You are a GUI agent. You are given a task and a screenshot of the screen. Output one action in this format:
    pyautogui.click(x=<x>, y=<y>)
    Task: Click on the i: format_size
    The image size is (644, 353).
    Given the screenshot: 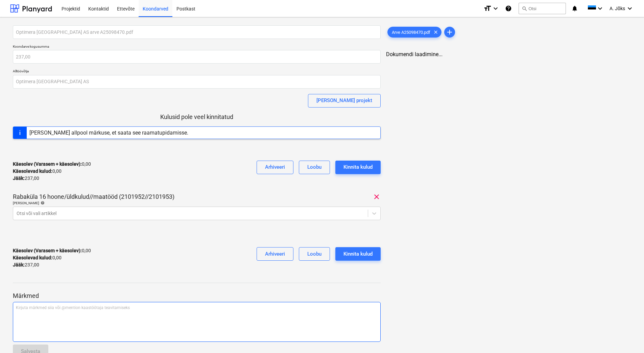 What is the action you would take?
    pyautogui.click(x=488, y=9)
    